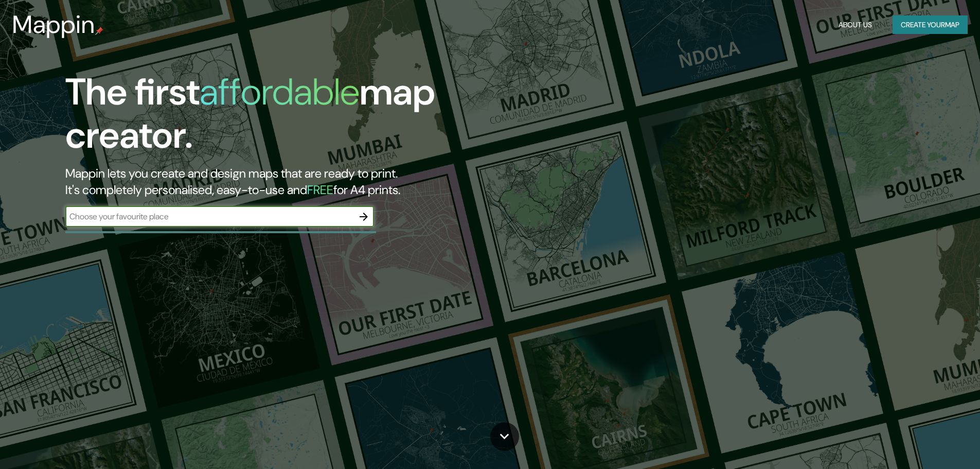  I want to click on h1: affordable, so click(279, 91).